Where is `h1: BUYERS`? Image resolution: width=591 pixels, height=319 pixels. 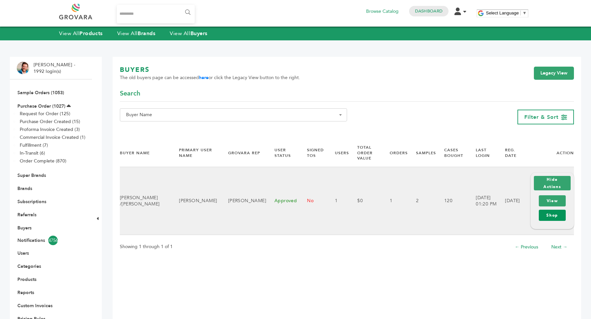 h1: BUYERS is located at coordinates (210, 70).